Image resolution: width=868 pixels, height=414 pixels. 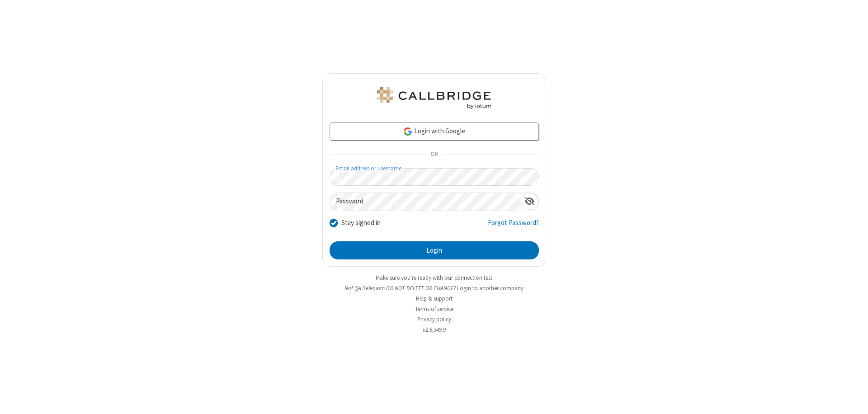 I want to click on input: Email address or username, so click(x=434, y=177).